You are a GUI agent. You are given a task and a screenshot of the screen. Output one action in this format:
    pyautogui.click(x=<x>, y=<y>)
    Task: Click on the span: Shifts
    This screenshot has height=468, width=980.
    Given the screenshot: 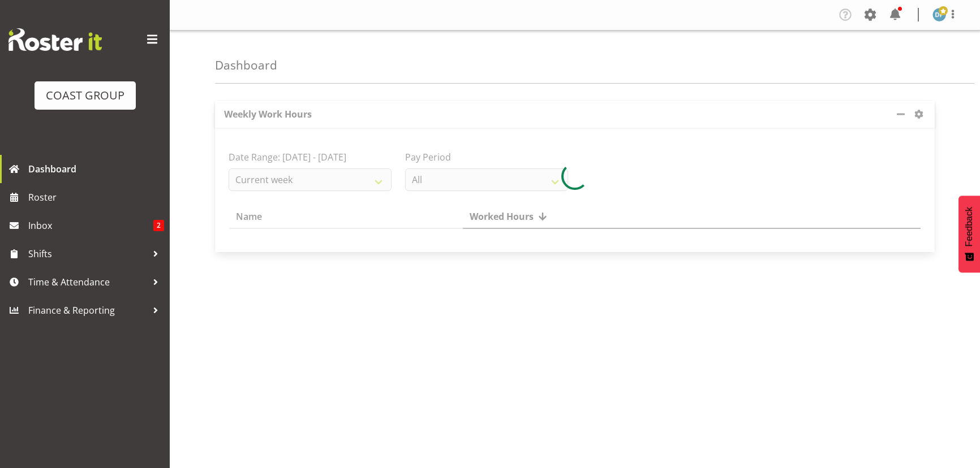 What is the action you would take?
    pyautogui.click(x=88, y=254)
    